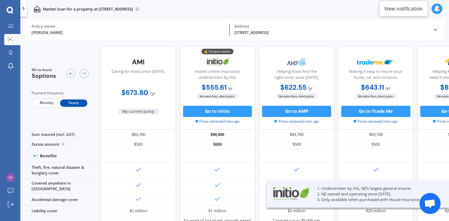 The height and width of the screenshot is (221, 449). I want to click on span: We've found, so click(44, 70).